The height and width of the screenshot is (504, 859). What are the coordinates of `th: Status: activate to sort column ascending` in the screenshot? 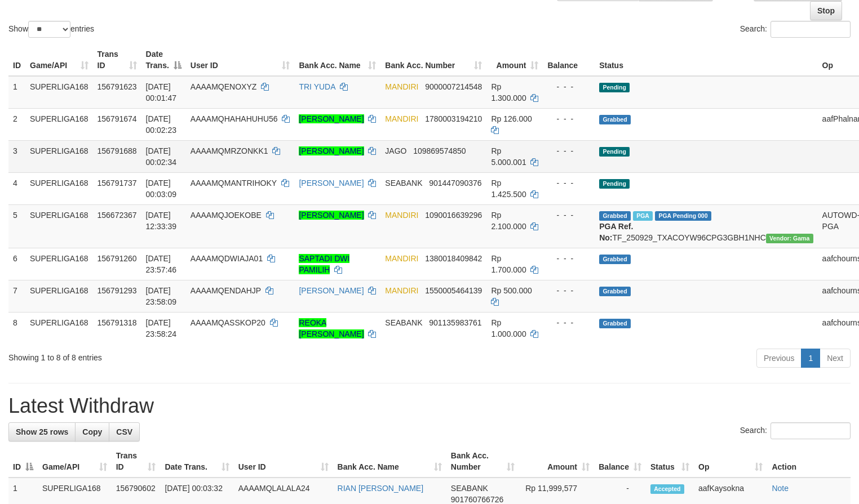 It's located at (670, 461).